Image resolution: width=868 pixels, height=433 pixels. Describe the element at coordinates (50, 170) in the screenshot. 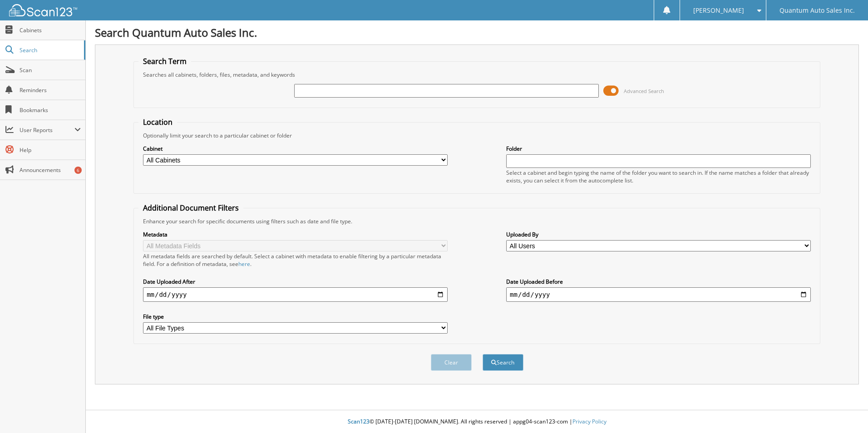

I see `span: Announcements` at that location.